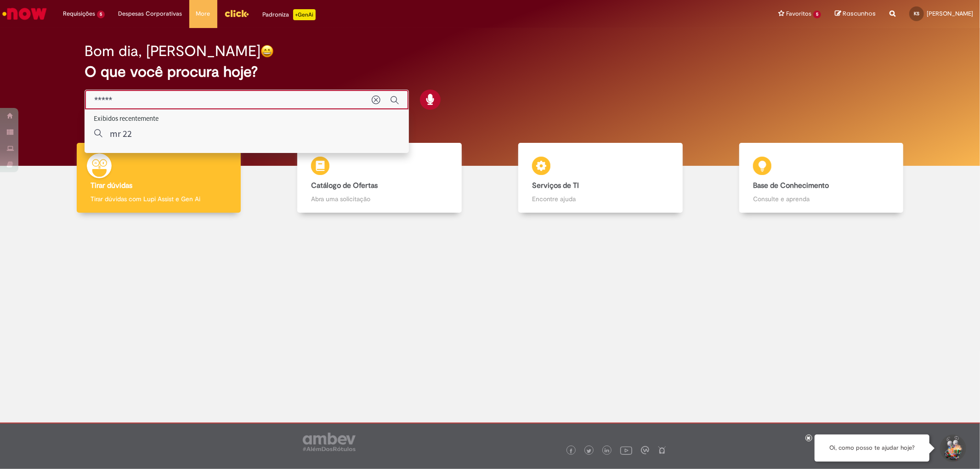  Describe the element at coordinates (607, 451) in the screenshot. I see `img: logo_footer_linkedin.png` at that location.